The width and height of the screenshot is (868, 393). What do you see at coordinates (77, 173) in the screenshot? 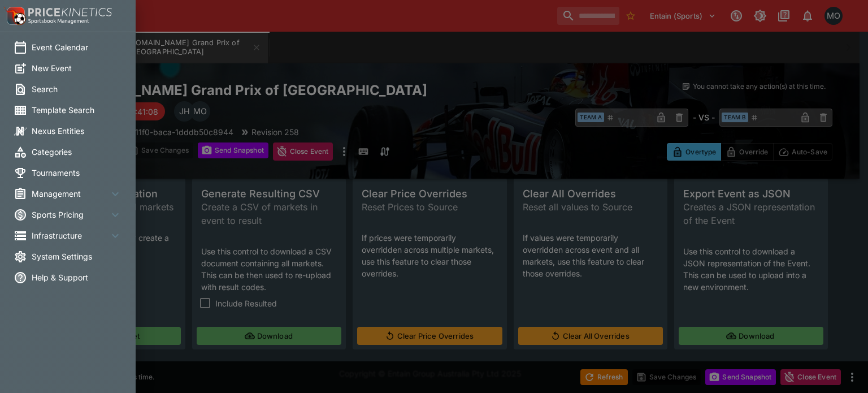
I see `span: Tournaments` at bounding box center [77, 173].